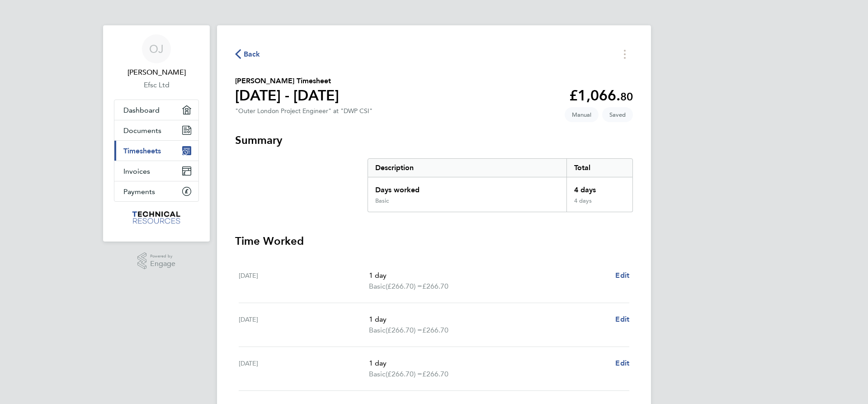 The width and height of the screenshot is (868, 404). What do you see at coordinates (627, 97) in the screenshot?
I see `span: 80` at bounding box center [627, 97].